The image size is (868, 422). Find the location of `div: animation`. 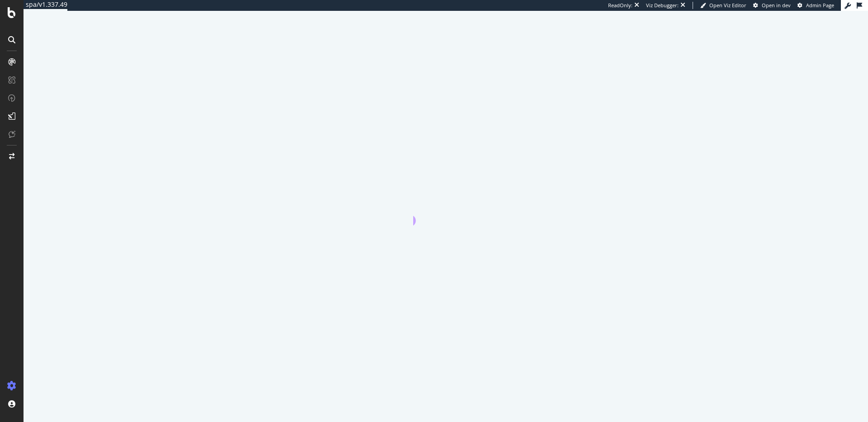

div: animation is located at coordinates (446, 209).